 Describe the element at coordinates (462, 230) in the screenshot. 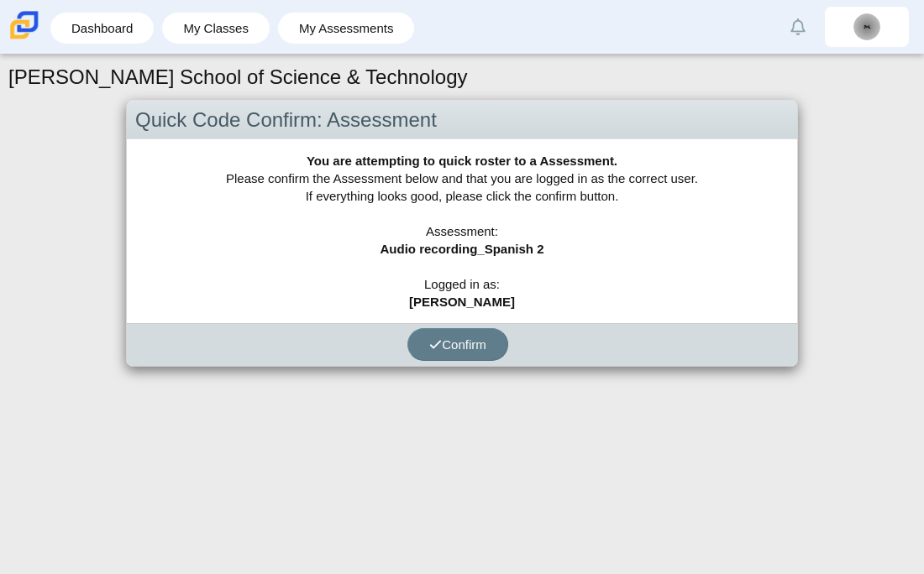

I see `div: Please confirm the Assessment below and that you are logged in as the correct user. If everything...` at that location.